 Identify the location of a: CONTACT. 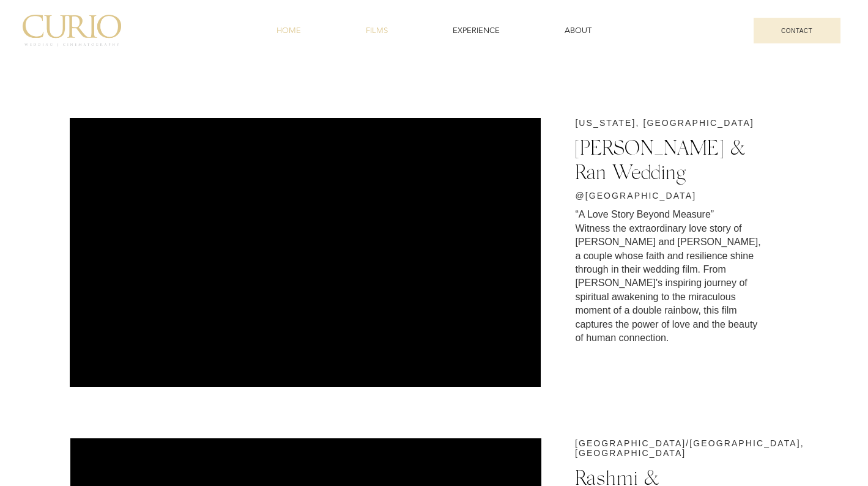
(797, 31).